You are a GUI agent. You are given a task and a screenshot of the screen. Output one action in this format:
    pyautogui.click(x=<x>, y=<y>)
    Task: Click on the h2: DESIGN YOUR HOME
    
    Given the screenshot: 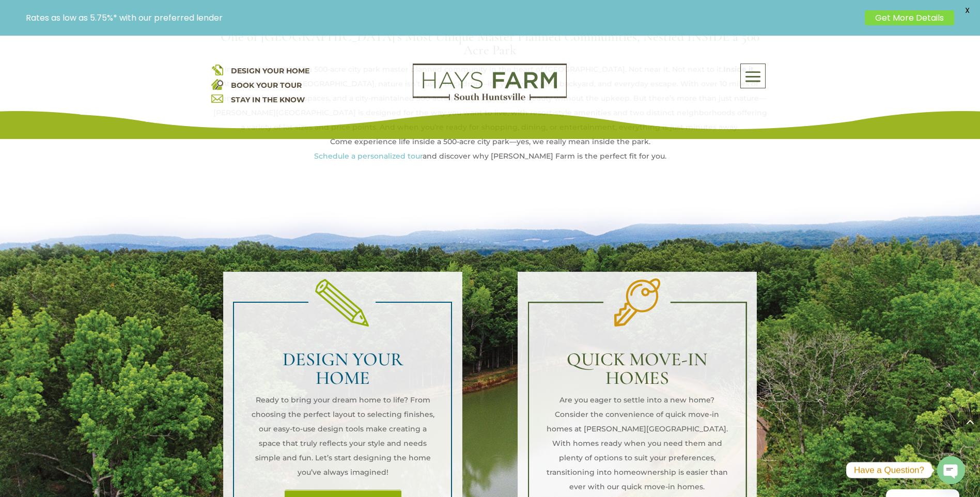 What is the action you would take?
    pyautogui.click(x=343, y=372)
    